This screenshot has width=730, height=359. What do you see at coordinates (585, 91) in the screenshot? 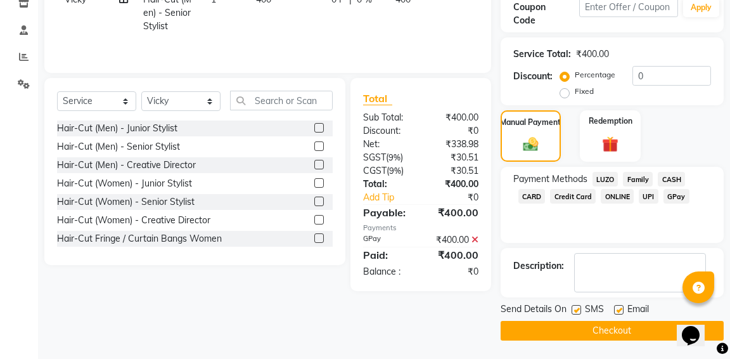
I see `label: Fixed` at bounding box center [585, 91].